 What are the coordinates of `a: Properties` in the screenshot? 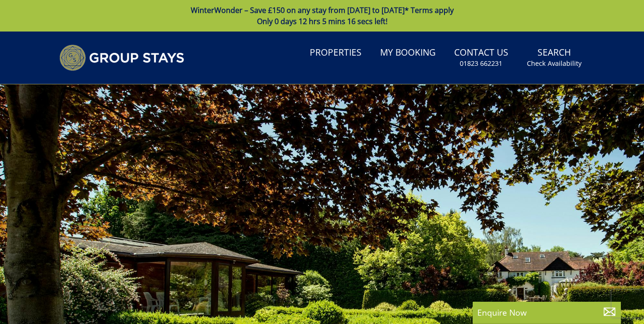 It's located at (336, 53).